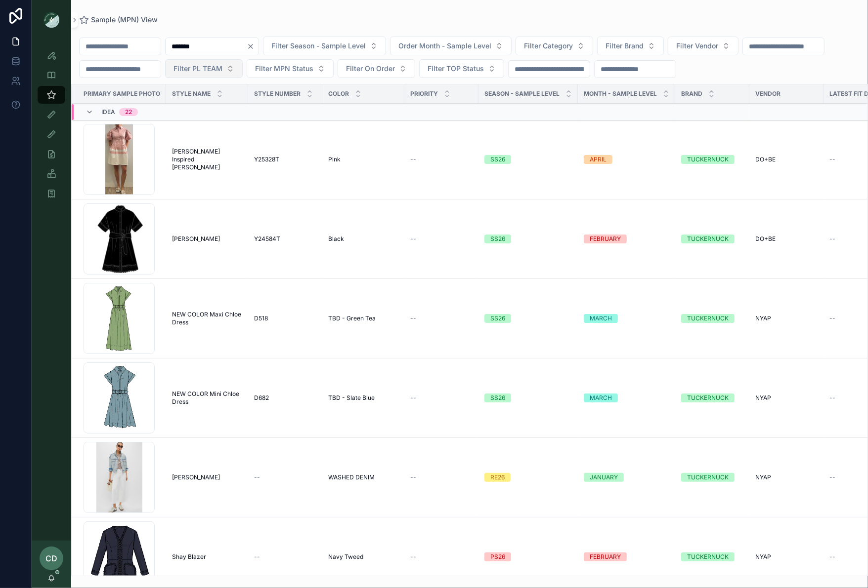 This screenshot has width=868, height=588. I want to click on a: WASHED DENIM, so click(363, 477).